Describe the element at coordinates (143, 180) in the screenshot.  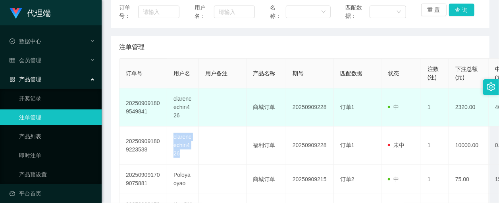
I see `td: 202509091709075881` at that location.